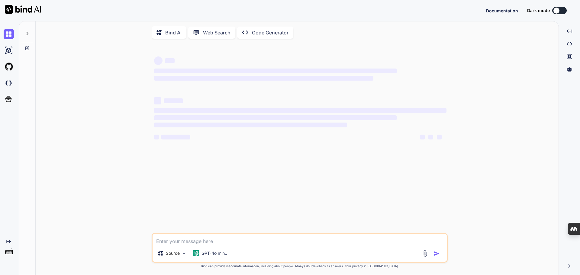  Describe the element at coordinates (9, 83) in the screenshot. I see `img: darkCloudIdeIcon` at that location.